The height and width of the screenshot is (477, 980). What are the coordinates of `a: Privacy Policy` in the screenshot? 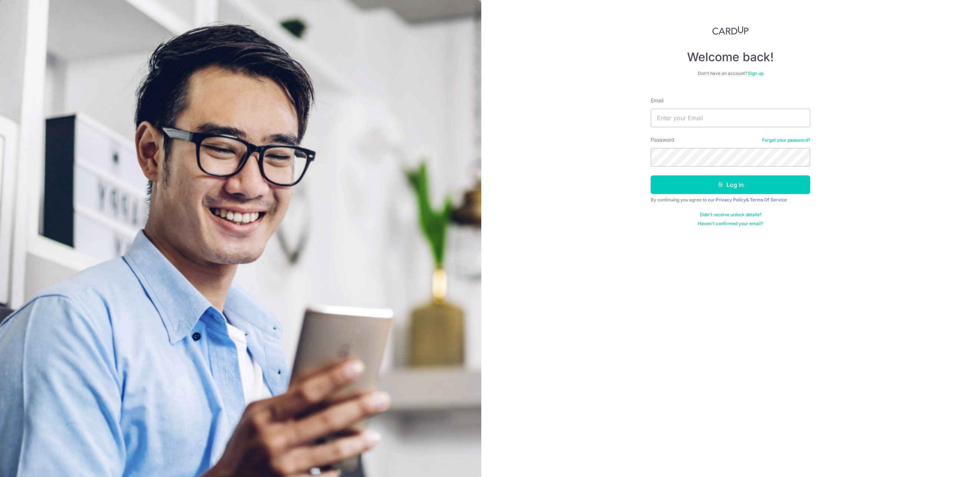 It's located at (731, 199).